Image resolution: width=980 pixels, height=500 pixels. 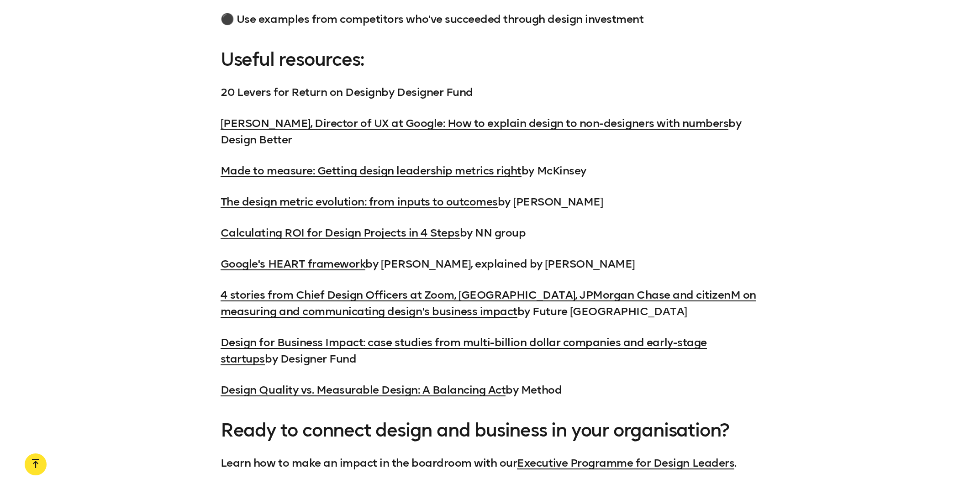 What do you see at coordinates (363, 389) in the screenshot?
I see `a: Design Quality vs. Measurable Design: A Balancing Act` at bounding box center [363, 389].